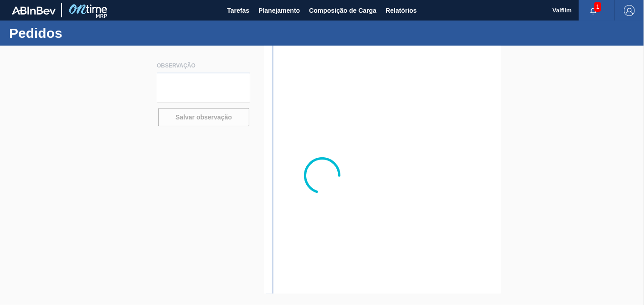 The image size is (644, 305). I want to click on img: Logout, so click(630, 11).